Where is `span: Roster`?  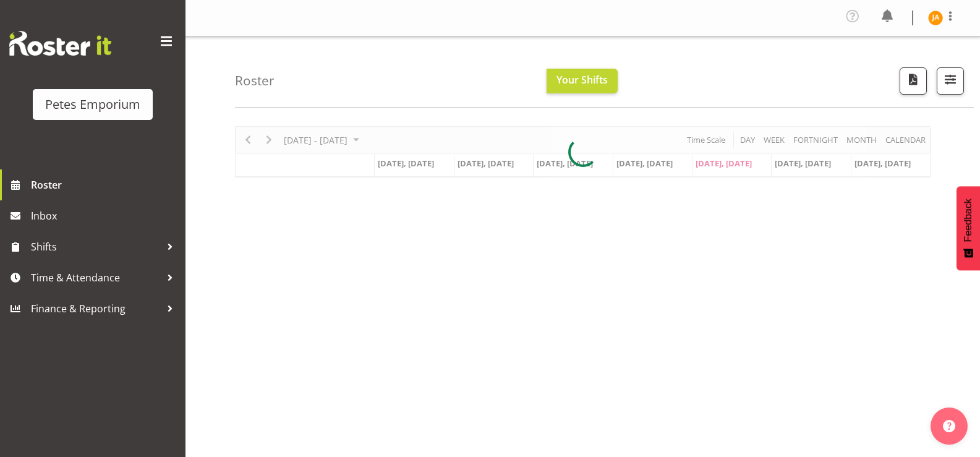 span: Roster is located at coordinates (105, 185).